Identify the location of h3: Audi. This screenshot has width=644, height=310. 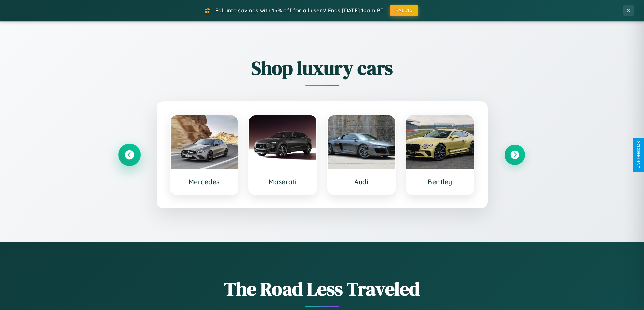
(361, 182).